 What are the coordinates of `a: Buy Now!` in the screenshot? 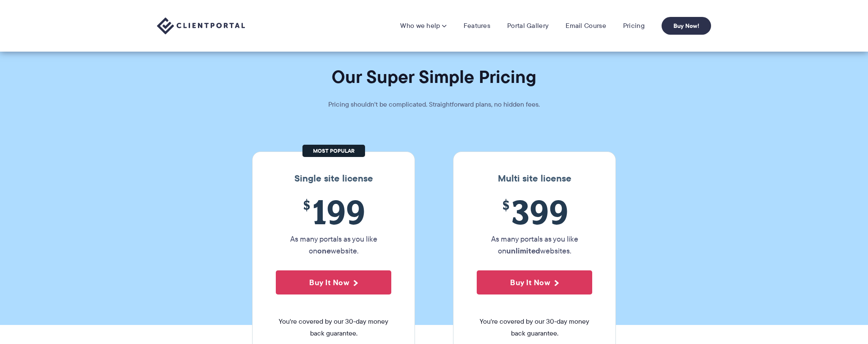 It's located at (686, 26).